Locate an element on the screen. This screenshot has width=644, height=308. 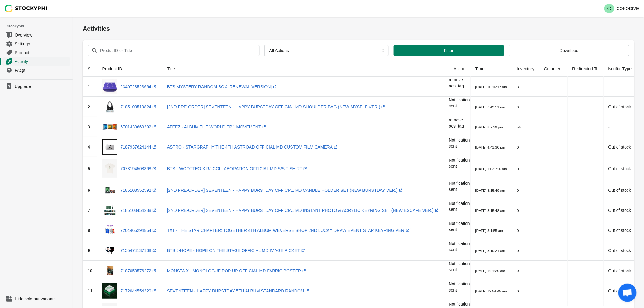
a: Open chat is located at coordinates (628, 292).